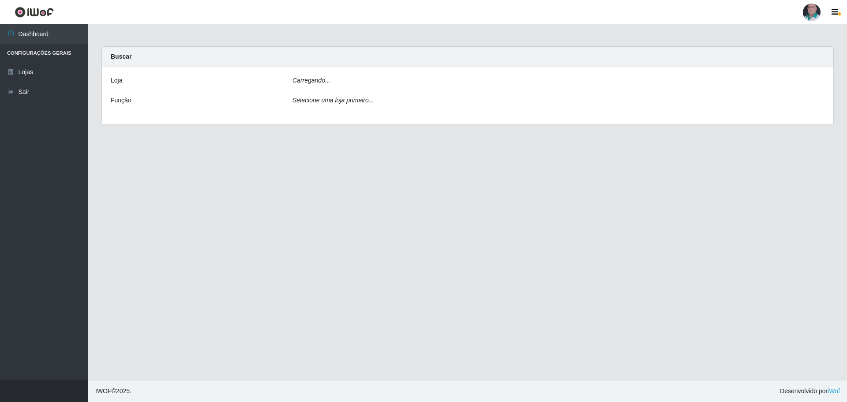 This screenshot has height=402, width=847. I want to click on a: iWof, so click(834, 391).